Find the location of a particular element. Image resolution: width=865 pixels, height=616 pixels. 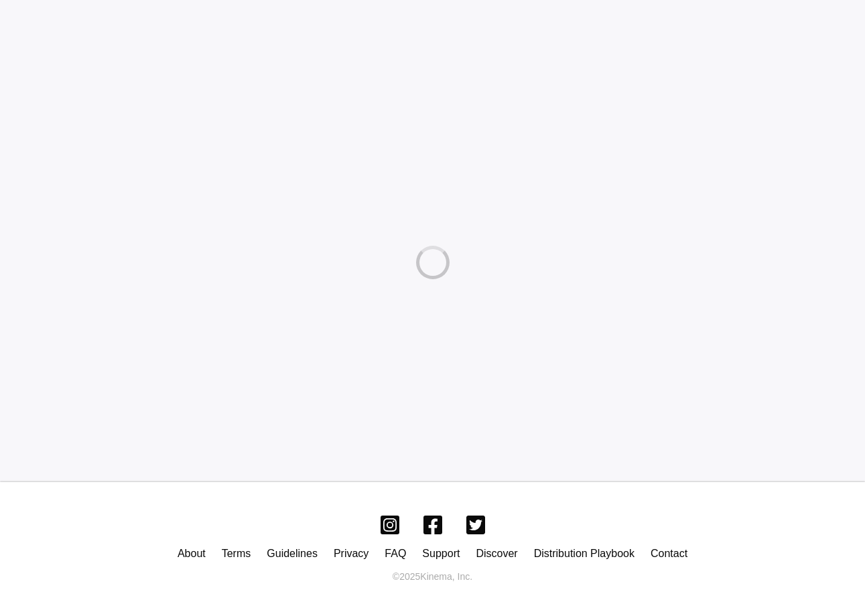

a: Terms is located at coordinates (237, 553).